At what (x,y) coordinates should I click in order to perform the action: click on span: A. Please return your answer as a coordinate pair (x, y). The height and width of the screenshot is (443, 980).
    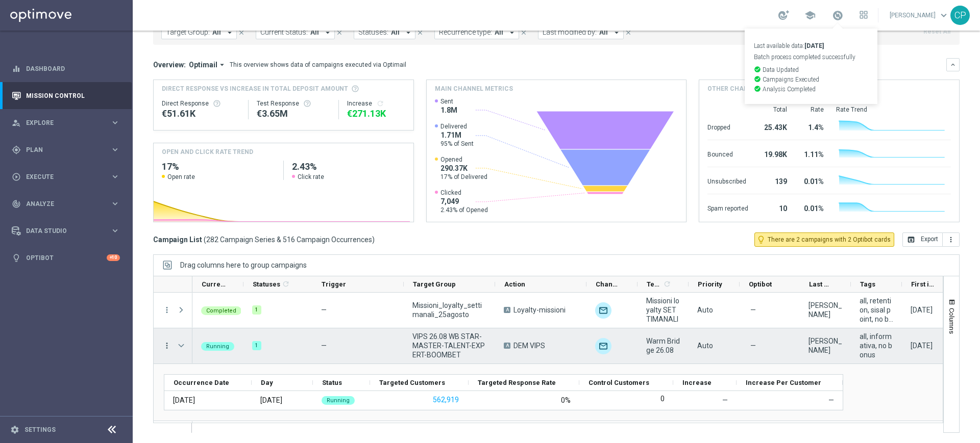
    Looking at the image, I should click on (507, 310).